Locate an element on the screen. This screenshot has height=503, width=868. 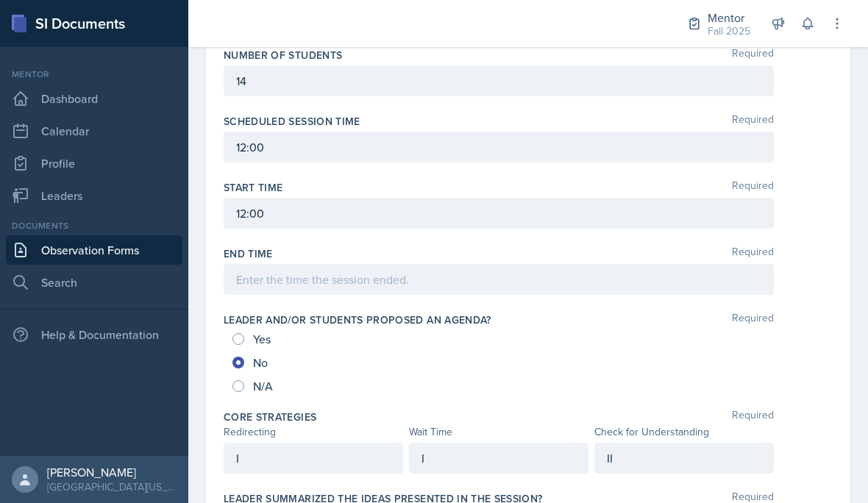
a: Calendar is located at coordinates (94, 131).